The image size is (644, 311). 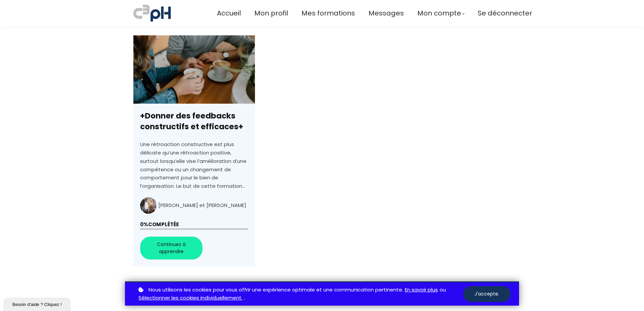 What do you see at coordinates (386, 13) in the screenshot?
I see `span: Messages` at bounding box center [386, 13].